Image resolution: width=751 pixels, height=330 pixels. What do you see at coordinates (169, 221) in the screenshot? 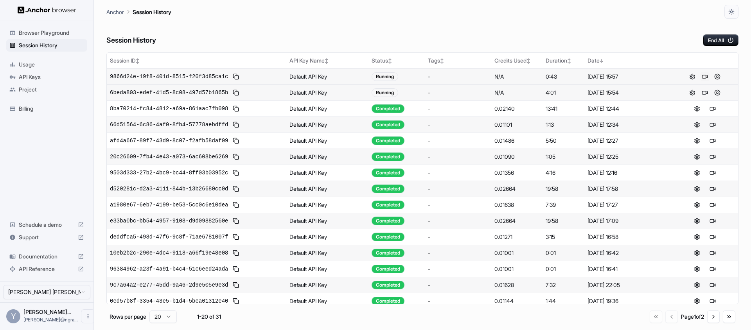
I see `span: e33ba0bc-bb54-4957-9108-d9d09882560e` at bounding box center [169, 221].